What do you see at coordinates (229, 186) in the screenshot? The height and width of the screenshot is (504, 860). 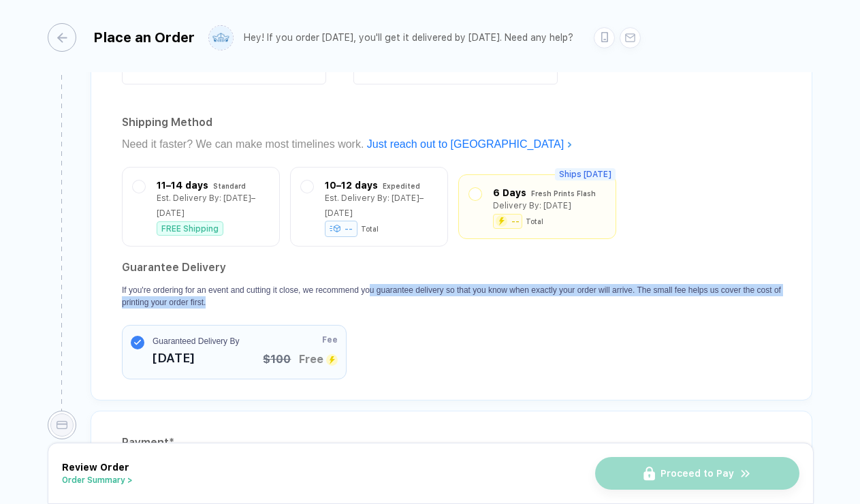 I see `div: Standard` at bounding box center [229, 186].